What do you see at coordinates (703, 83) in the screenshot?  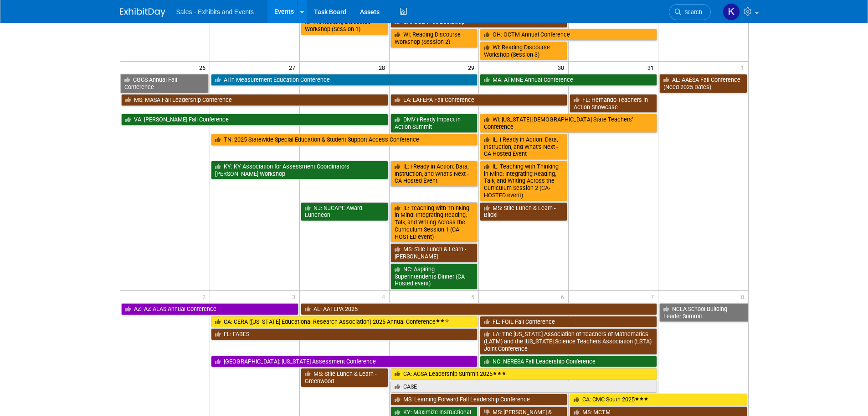 I see `a: AL: AAESA Fall Conference (Need 2025 Dates)` at bounding box center [703, 83].